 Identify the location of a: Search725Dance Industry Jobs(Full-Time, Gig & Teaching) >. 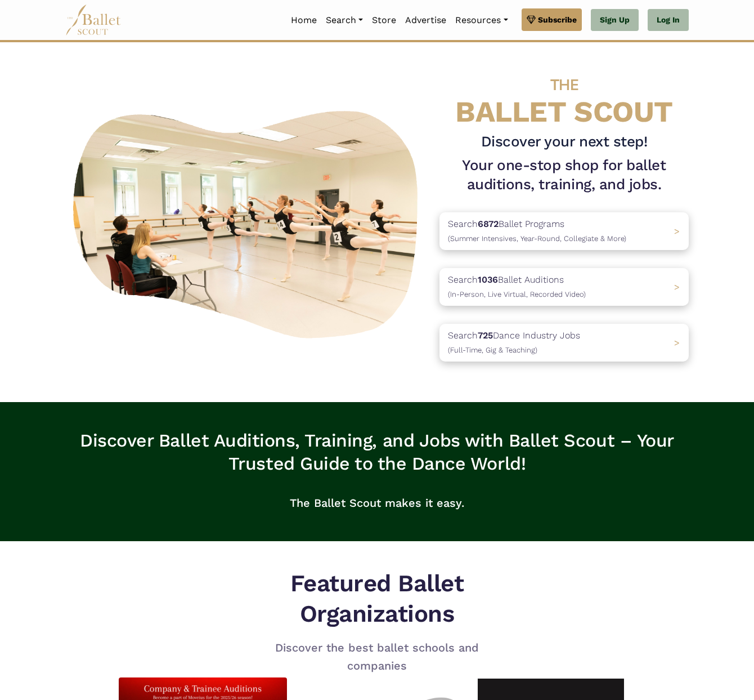
(564, 342).